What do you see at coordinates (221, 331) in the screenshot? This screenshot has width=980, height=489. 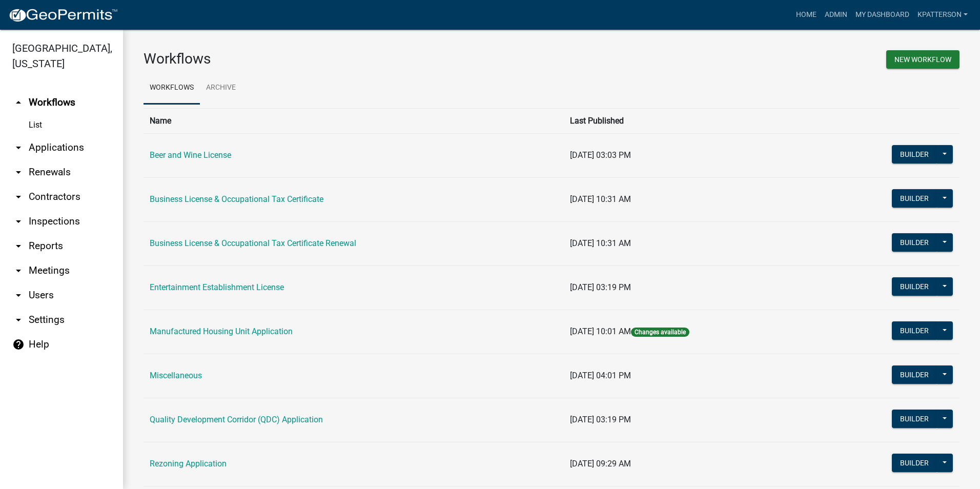 I see `a: Manufactured Housing Unit Application` at bounding box center [221, 331].